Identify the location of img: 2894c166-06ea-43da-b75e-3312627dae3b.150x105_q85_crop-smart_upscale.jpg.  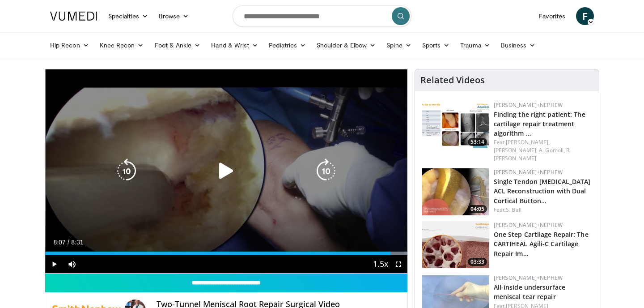
(456, 124).